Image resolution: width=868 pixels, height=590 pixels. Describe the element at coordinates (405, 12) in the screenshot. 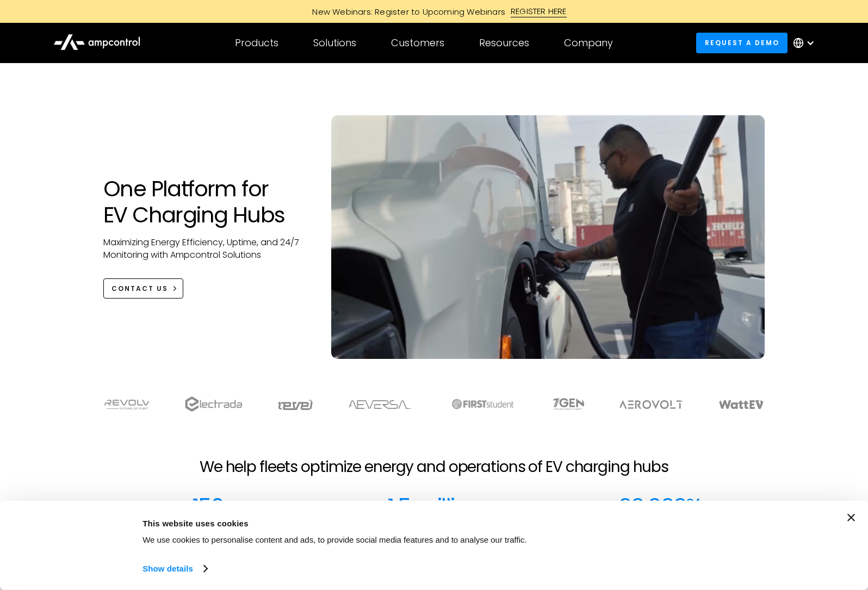

I see `div: New Webinars: Register to Upcoming Webinars` at that location.